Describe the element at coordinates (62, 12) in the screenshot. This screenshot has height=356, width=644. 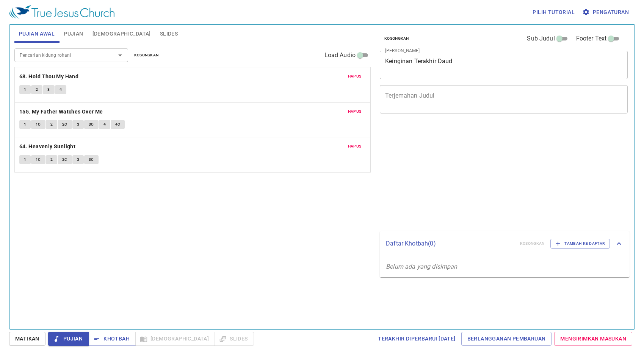
I see `img: True Jesus Church` at that location.